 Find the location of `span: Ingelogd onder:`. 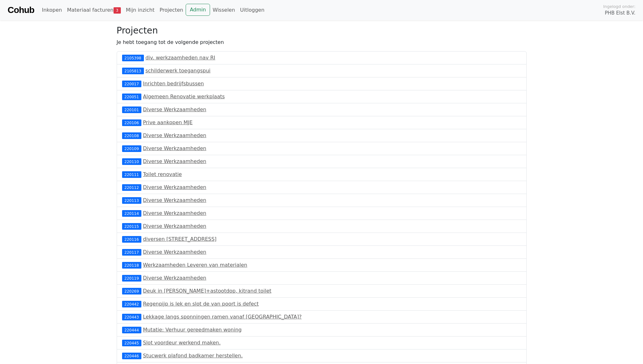

span: Ingelogd onder: is located at coordinates (619, 6).